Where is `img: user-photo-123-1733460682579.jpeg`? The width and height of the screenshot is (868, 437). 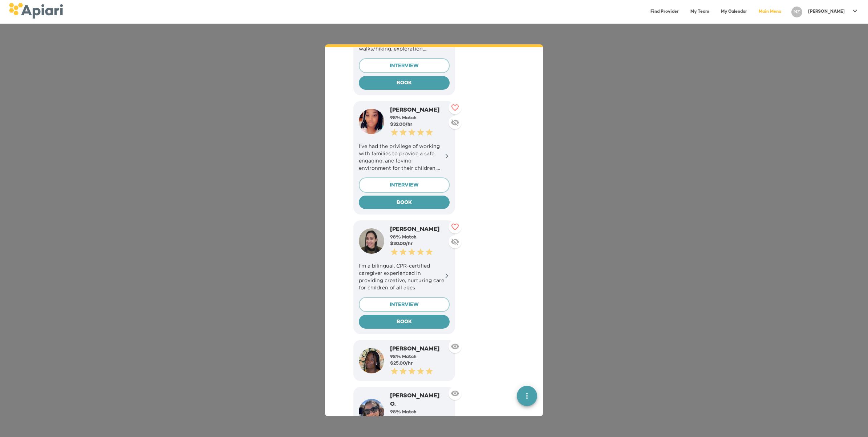
img: user-photo-123-1733460682579.jpeg is located at coordinates (372, 241).